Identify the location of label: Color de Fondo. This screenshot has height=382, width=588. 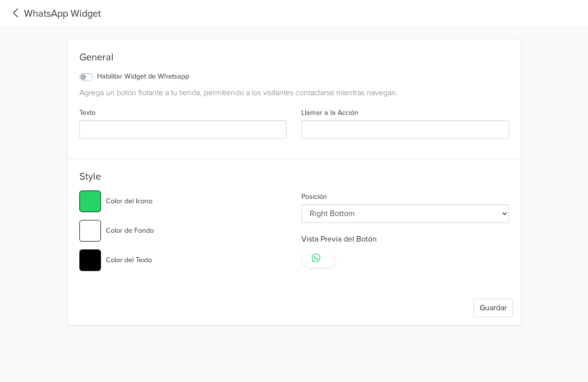
(130, 231).